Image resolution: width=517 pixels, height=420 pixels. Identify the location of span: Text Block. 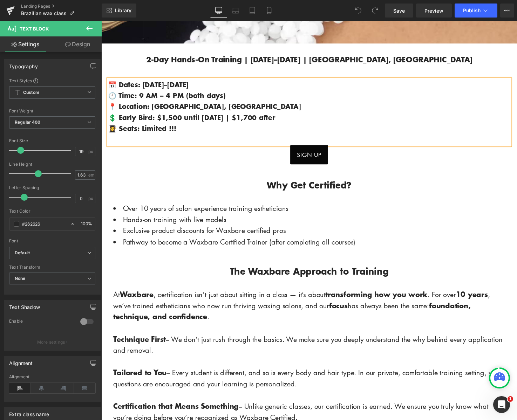
(34, 29).